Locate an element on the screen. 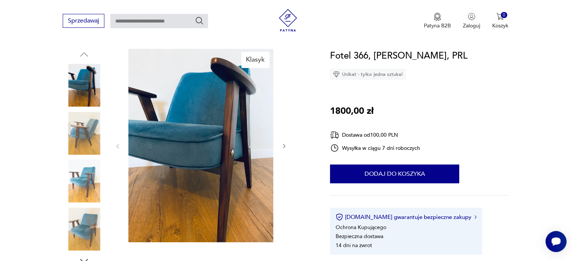 Image resolution: width=571 pixels, height=261 pixels. img: Ikona diamentu is located at coordinates (336, 74).